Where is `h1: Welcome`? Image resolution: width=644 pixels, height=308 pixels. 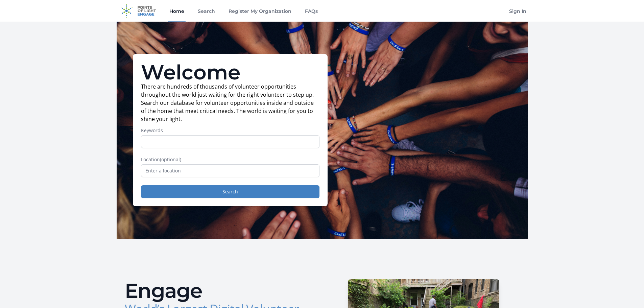 h1: Welcome is located at coordinates (230, 72).